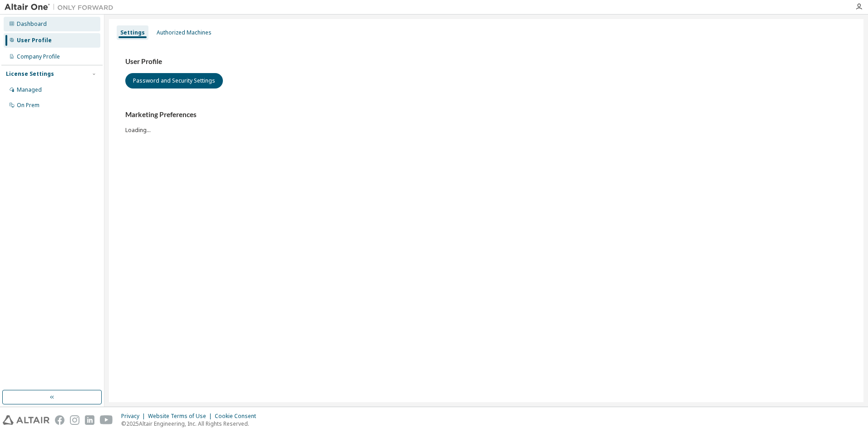  What do you see at coordinates (486, 62) in the screenshot?
I see `h3: User Profile` at bounding box center [486, 62].